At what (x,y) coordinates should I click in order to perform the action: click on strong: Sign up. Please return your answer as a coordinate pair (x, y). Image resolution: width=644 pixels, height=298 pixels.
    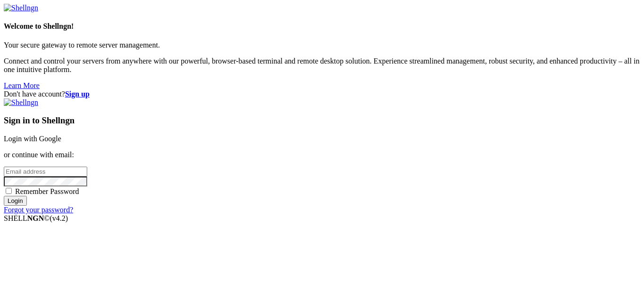
    Looking at the image, I should click on (77, 94).